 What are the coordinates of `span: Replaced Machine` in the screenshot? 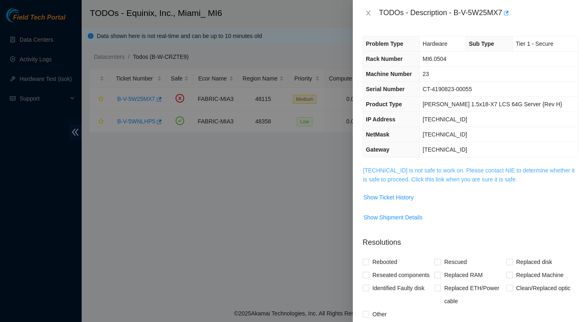 It's located at (540, 275).